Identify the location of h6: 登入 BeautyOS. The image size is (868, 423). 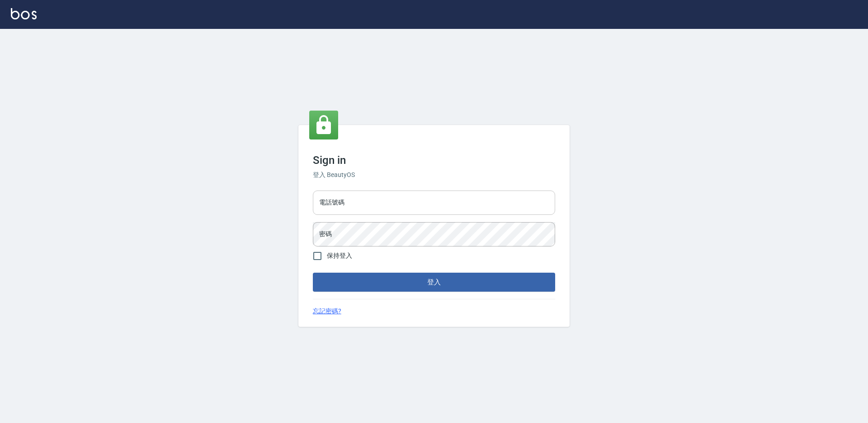
(434, 175).